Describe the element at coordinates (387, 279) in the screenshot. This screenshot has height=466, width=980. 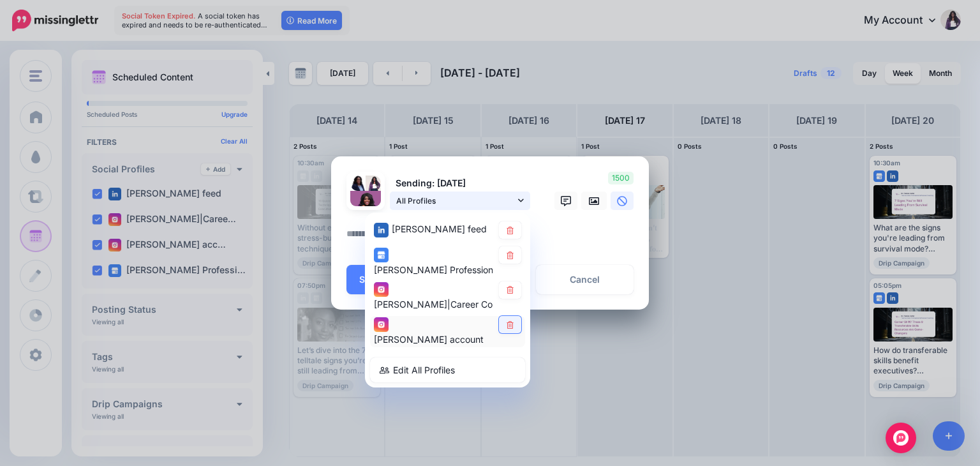
I see `button: Schedule` at that location.